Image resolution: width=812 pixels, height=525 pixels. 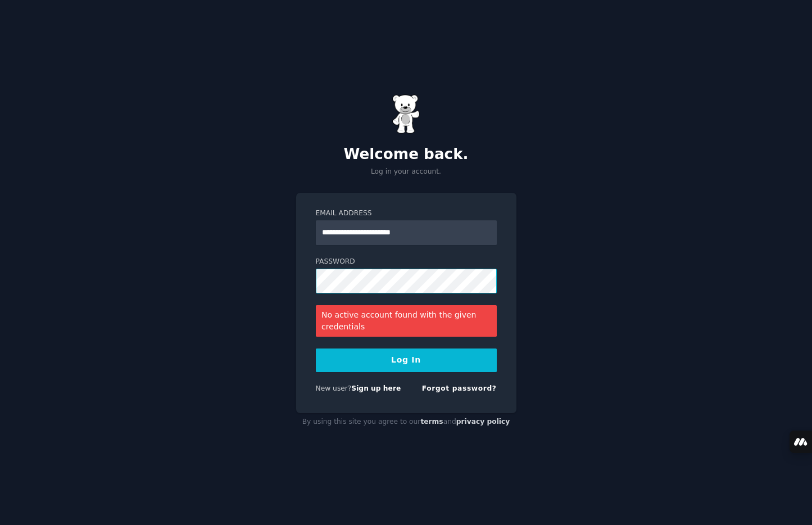 I want to click on div: No active account found with the given credentials, so click(x=406, y=321).